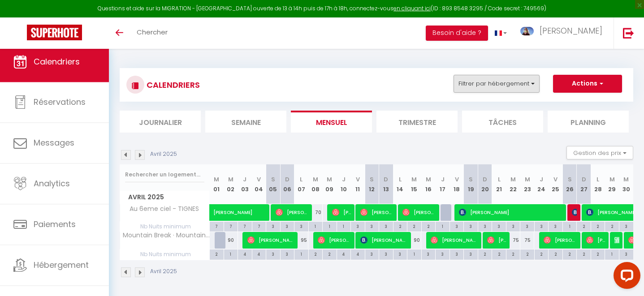  Describe the element at coordinates (513, 240) in the screenshot. I see `div: 75` at that location.